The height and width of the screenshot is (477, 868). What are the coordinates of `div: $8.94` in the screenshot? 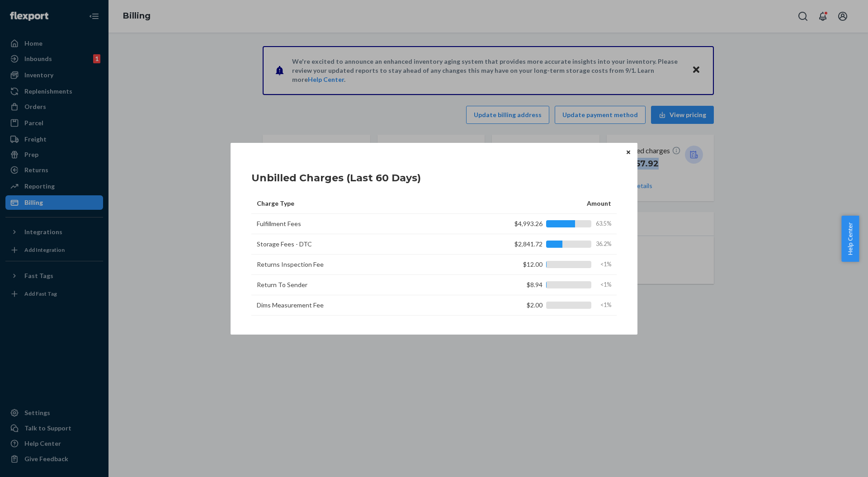 It's located at (551, 285).